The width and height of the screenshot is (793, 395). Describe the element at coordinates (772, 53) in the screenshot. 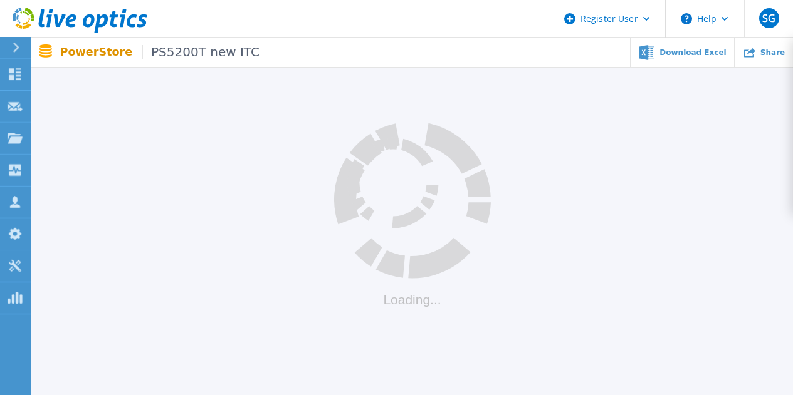

I see `span: Share` at that location.